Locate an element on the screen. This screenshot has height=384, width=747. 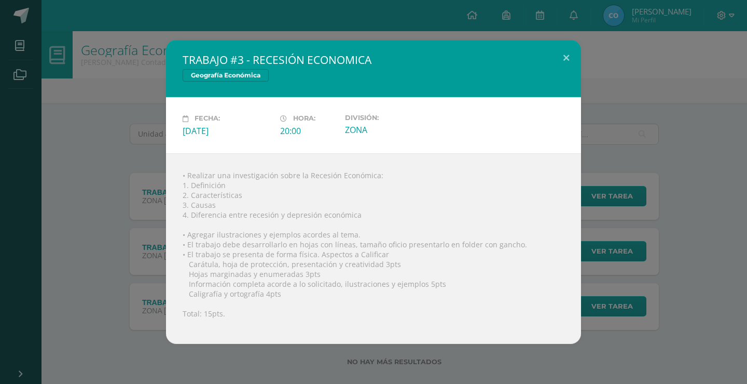
button: Close (Esc) is located at coordinates (566, 58).